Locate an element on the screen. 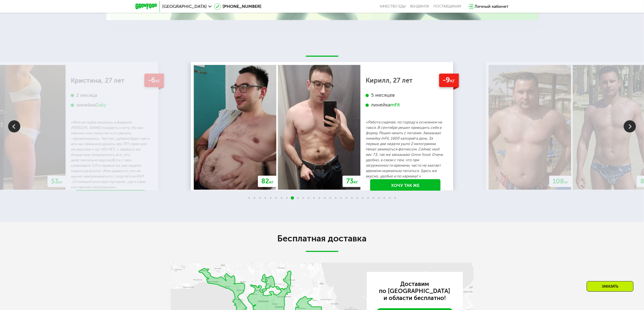 Image resolution: width=644 pixels, height=310 pixels. div: 2 месяца is located at coordinates (111, 95).